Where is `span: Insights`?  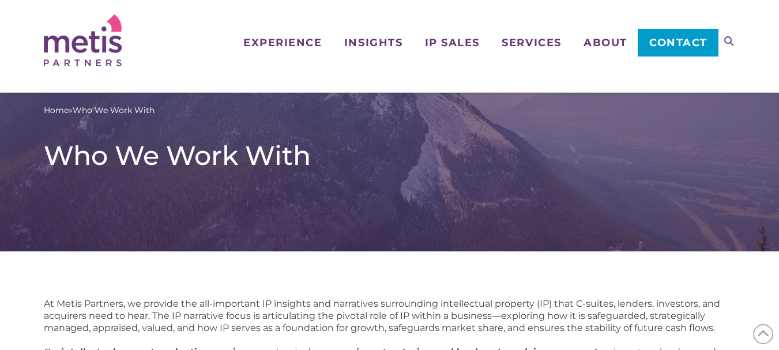 span: Insights is located at coordinates (373, 43).